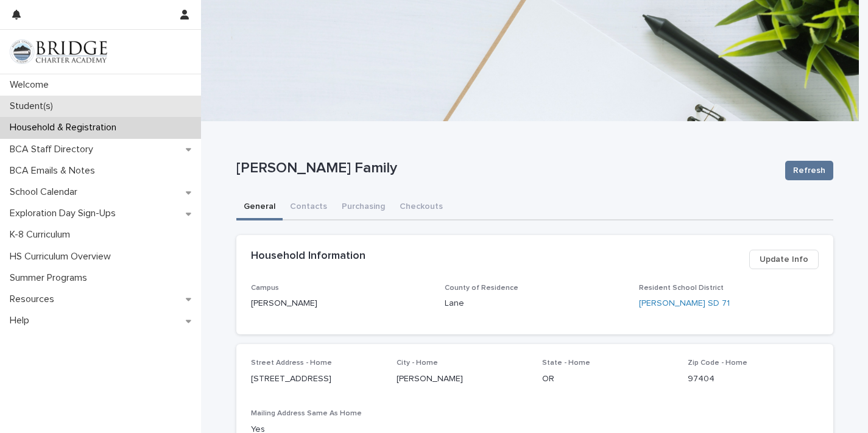 The image size is (868, 433). I want to click on span: Refresh, so click(809, 170).